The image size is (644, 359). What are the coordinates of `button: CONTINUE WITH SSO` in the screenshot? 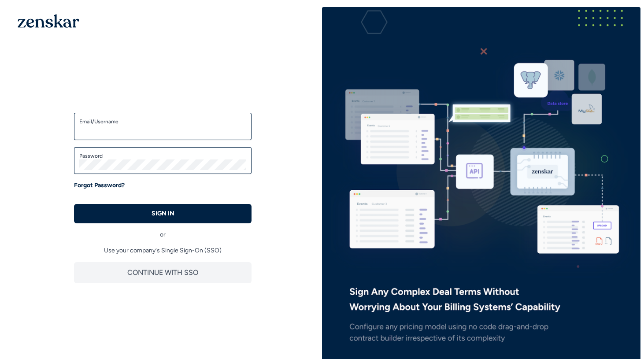 It's located at (163, 272).